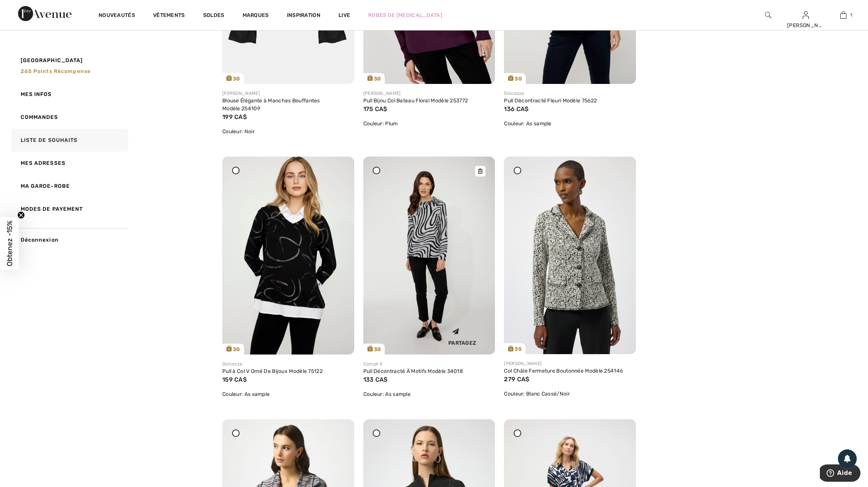  I want to click on div: Couleur: Plum, so click(430, 123).